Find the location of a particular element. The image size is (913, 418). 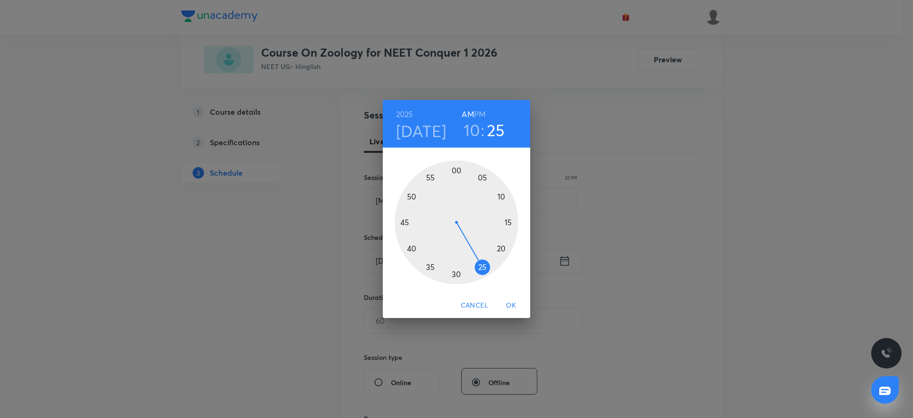

button: AM is located at coordinates (467, 114).